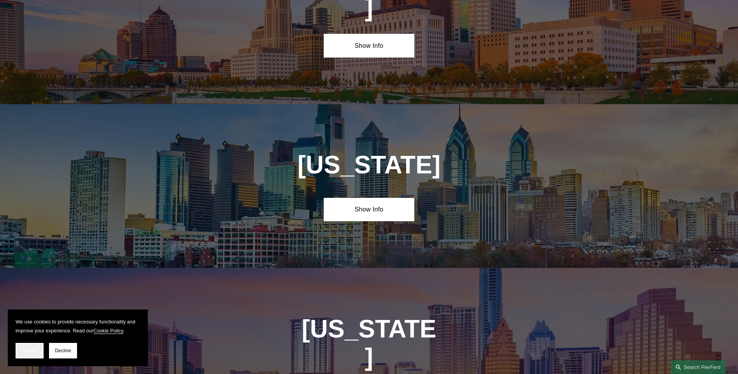 The width and height of the screenshot is (738, 374). I want to click on section: Cookie banner, so click(78, 338).